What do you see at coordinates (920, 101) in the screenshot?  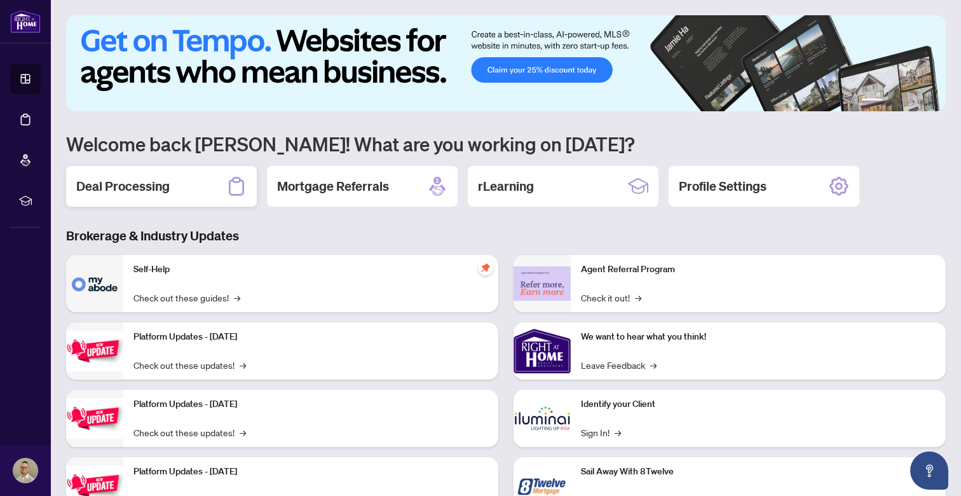 I see `button: 5` at bounding box center [920, 101].